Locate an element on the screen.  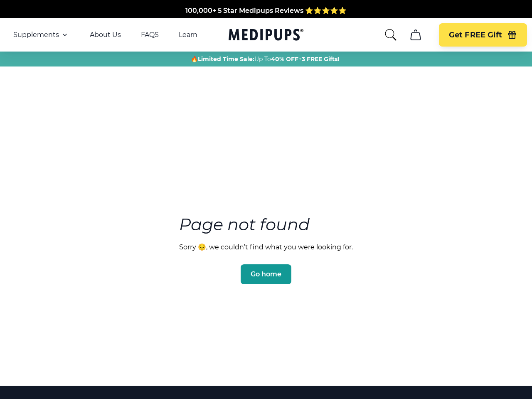
span: 100,000+ 5 Star Medipups Reviews ⭐️⭐️⭐️⭐️⭐️ is located at coordinates (266, 10).